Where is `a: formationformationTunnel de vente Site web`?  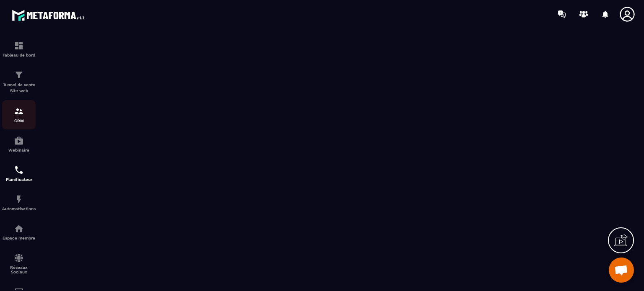
a: formationformationTunnel de vente Site web is located at coordinates (19, 82).